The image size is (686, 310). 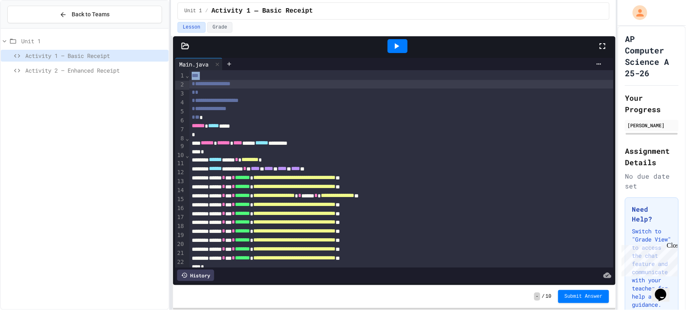 What do you see at coordinates (180, 200) in the screenshot?
I see `div: 15` at bounding box center [180, 200].